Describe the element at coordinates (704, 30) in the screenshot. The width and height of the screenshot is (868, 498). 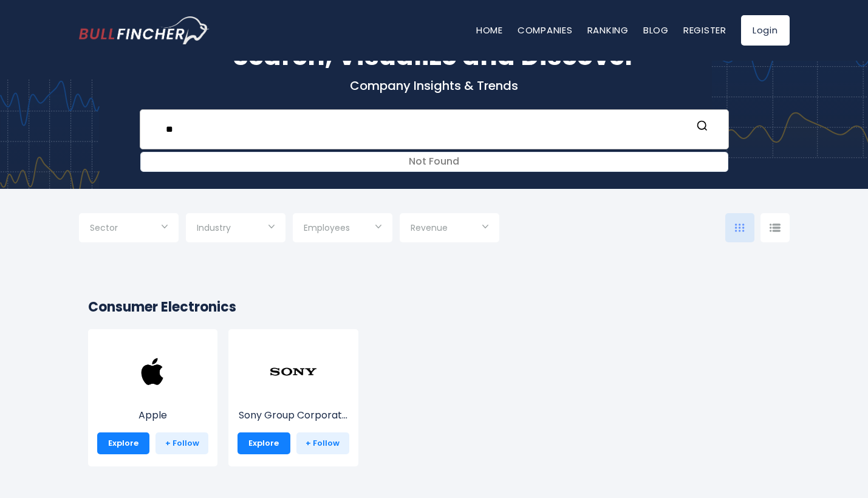
I see `a: Register` at that location.